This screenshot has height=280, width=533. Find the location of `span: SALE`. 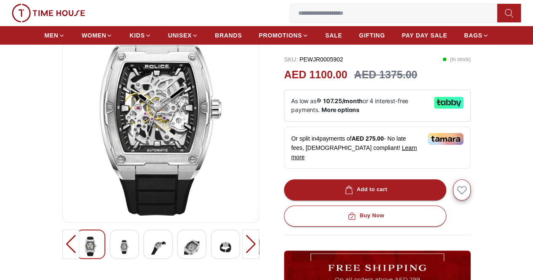

span: SALE is located at coordinates (334, 35).